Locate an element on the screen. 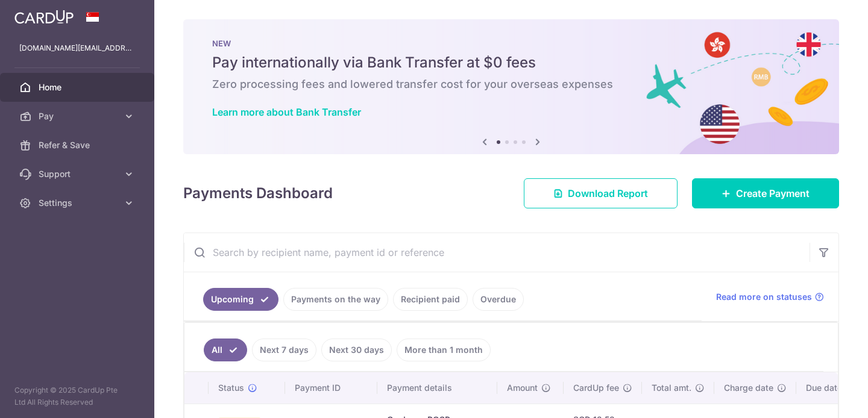  a: Upcoming is located at coordinates (241, 299).